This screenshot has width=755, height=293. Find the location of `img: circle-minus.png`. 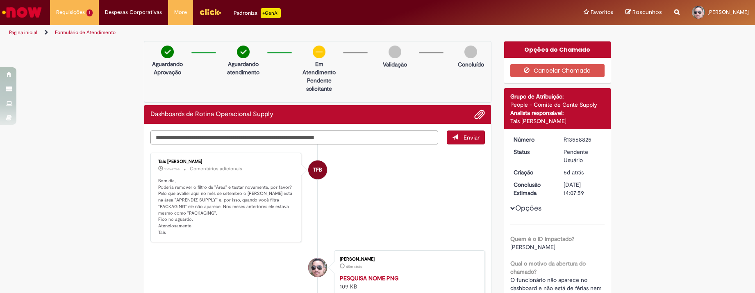

img: circle-minus.png is located at coordinates (319, 52).